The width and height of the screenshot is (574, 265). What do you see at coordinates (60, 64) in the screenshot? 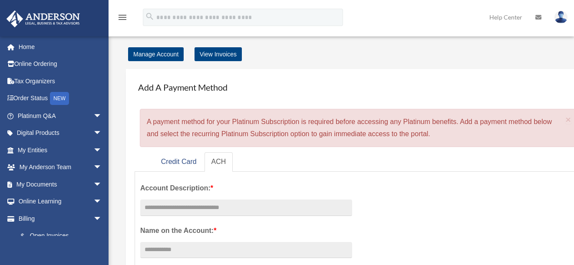
I see `a: Online Ordering` at bounding box center [60, 64].